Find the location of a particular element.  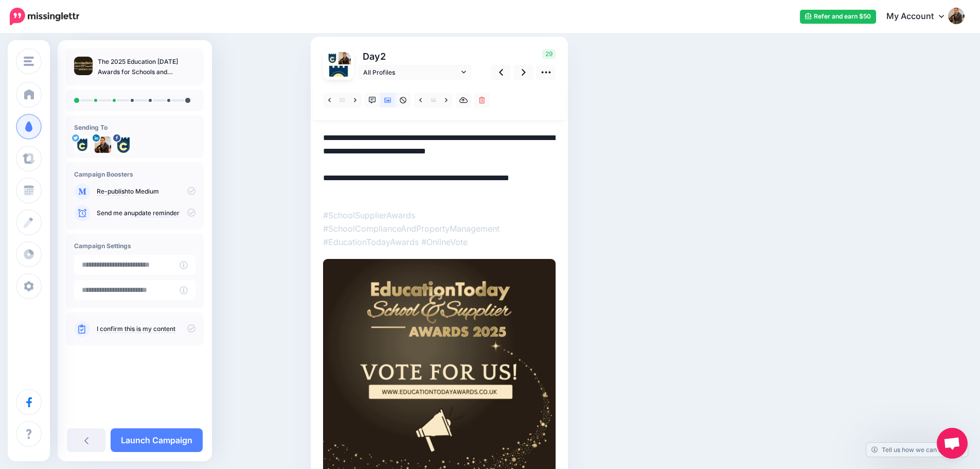

img: tab_keywords_by_traffic_grey.svg is located at coordinates (107, 64).